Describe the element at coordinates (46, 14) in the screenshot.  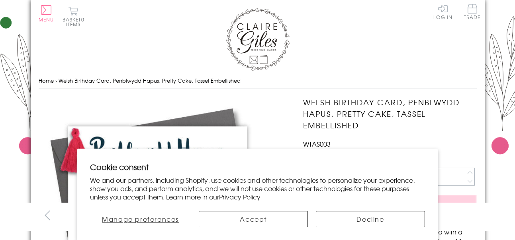
I see `button: Menu` at that location.